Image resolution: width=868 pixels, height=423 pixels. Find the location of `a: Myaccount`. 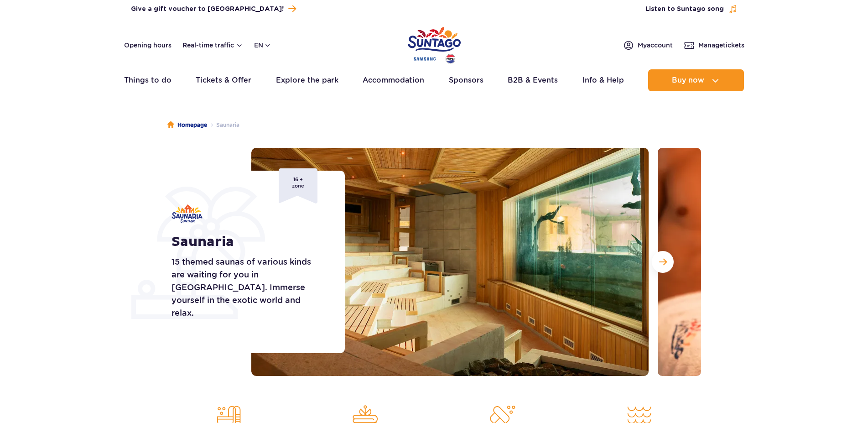

a: Myaccount is located at coordinates (647, 45).